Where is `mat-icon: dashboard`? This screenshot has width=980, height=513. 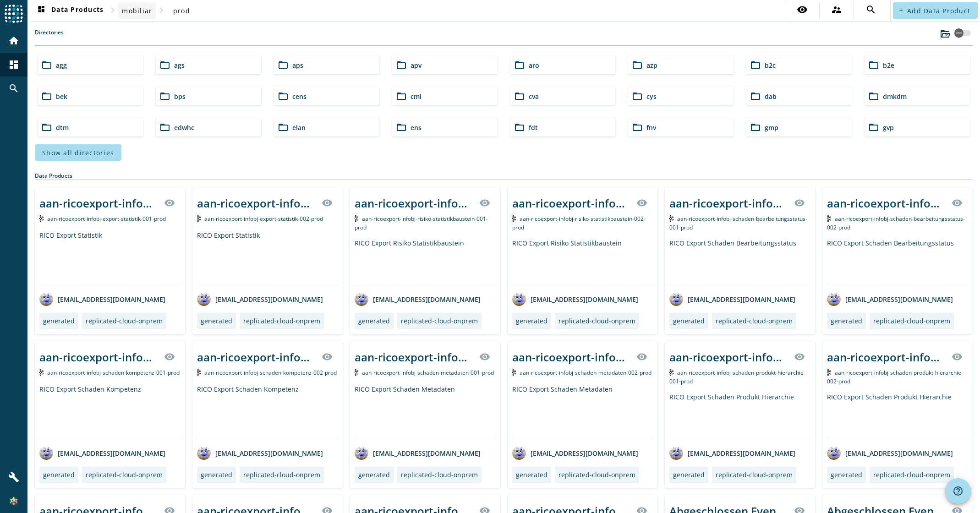
mat-icon: dashboard is located at coordinates (41, 10).